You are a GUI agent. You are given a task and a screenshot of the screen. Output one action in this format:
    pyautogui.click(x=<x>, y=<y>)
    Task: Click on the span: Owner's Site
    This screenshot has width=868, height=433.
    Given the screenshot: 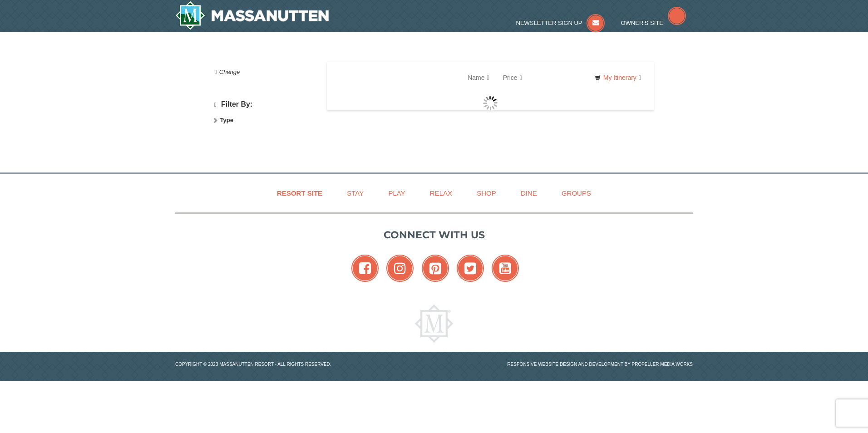 What is the action you would take?
    pyautogui.click(x=642, y=23)
    